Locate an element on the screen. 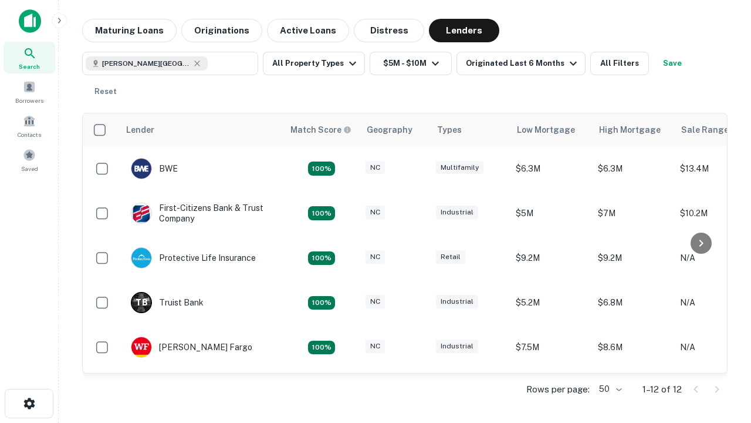 This screenshot has width=751, height=423. div: Geography is located at coordinates (390, 130).